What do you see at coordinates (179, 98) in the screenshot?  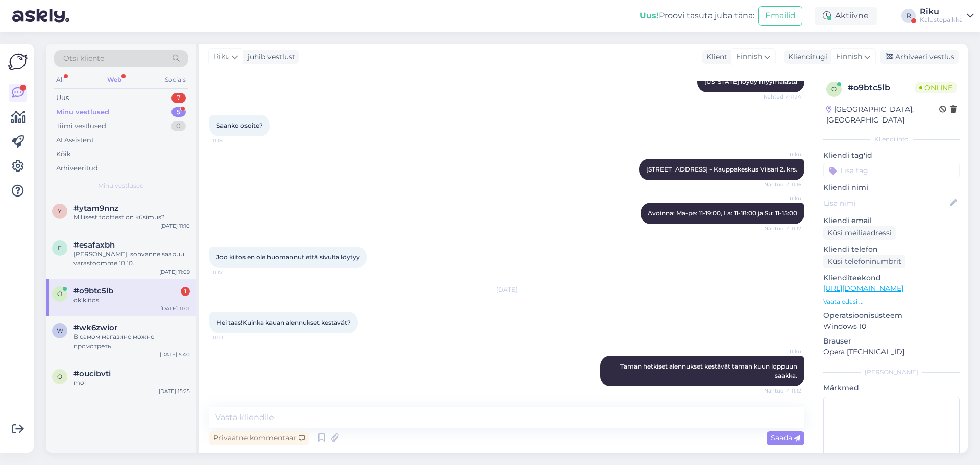 I see `div: 7` at bounding box center [179, 98].